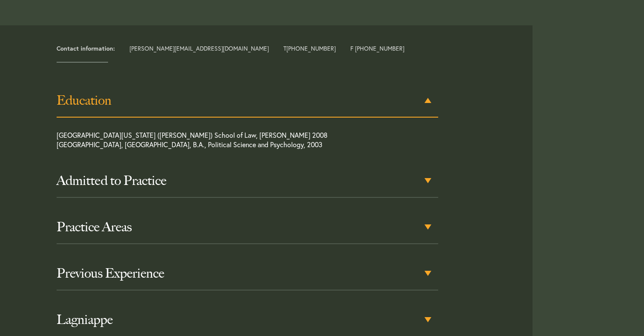 The width and height of the screenshot is (644, 336). What do you see at coordinates (247, 100) in the screenshot?
I see `h3: Education` at bounding box center [247, 100].